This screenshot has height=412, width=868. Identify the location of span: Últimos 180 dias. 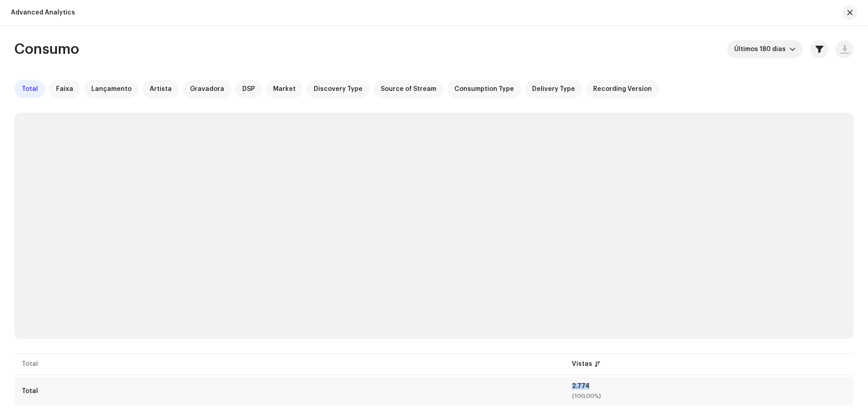
(761, 49).